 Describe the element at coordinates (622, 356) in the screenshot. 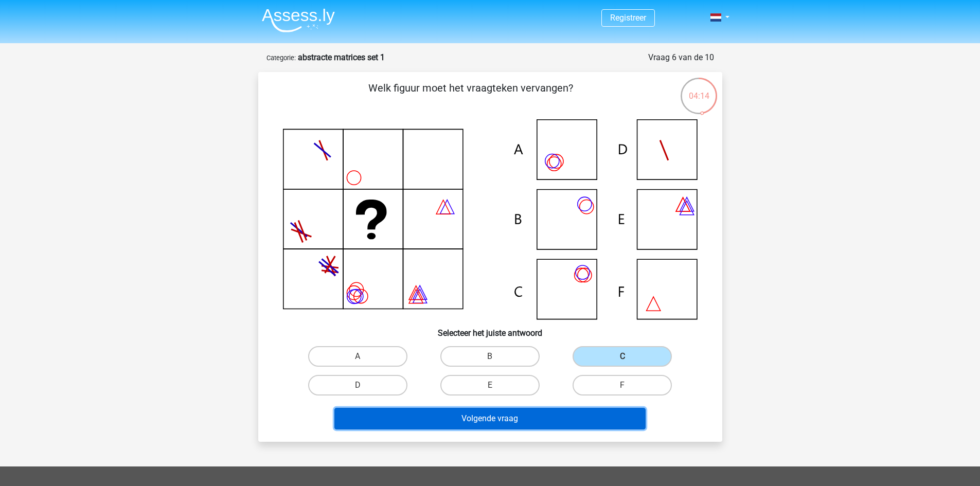

I see `label: C` at that location.